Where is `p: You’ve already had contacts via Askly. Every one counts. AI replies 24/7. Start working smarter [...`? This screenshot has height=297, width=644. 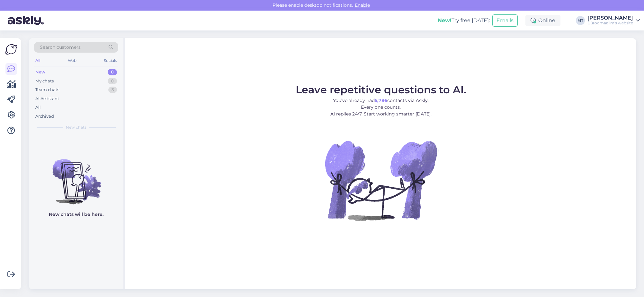
p: You’ve already had contacts via Askly. Every one counts. AI replies 24/7. Start working smarter [... is located at coordinates (380, 107).